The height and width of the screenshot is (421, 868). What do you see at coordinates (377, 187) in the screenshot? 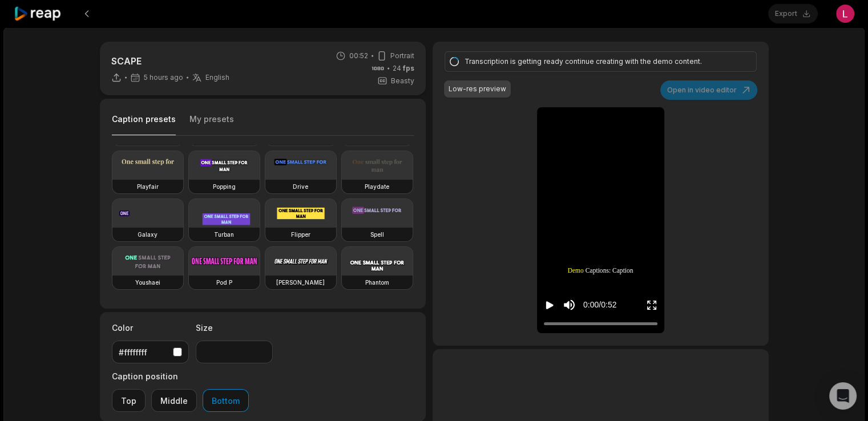
I see `h3: Playdate` at bounding box center [377, 187].